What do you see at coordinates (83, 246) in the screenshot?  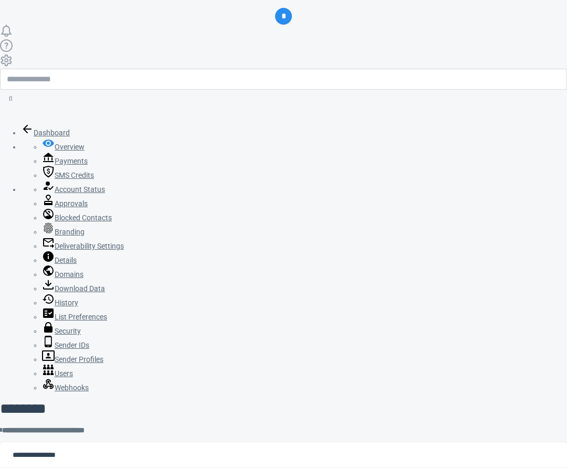 I see `a: Deliverability Settings` at bounding box center [83, 246].